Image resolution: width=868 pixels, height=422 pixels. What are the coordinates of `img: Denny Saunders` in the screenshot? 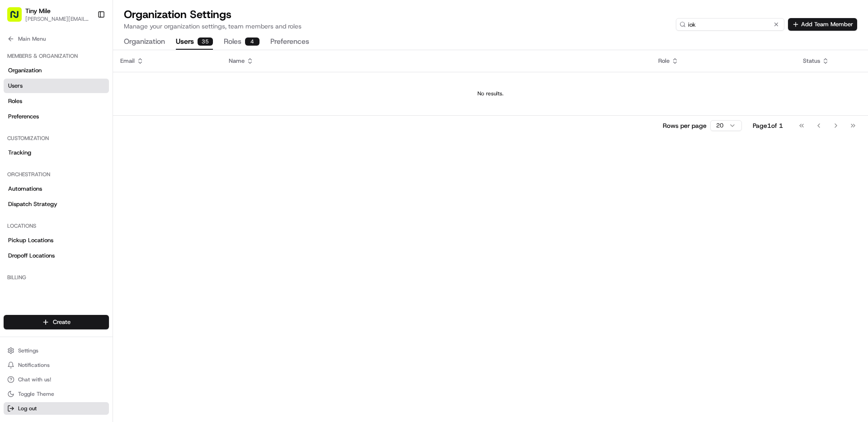 It's located at (17, 163).